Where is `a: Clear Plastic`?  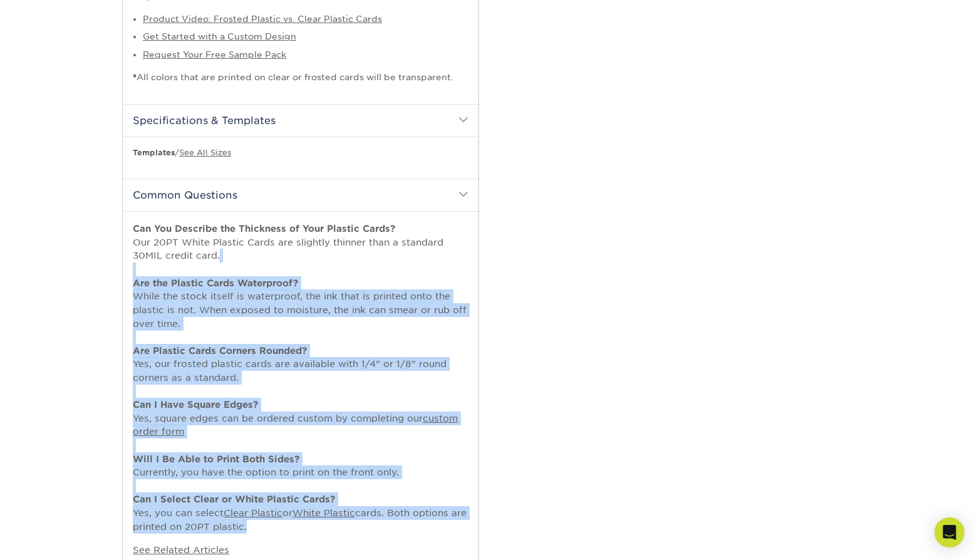
a: Clear Plastic is located at coordinates (253, 512).